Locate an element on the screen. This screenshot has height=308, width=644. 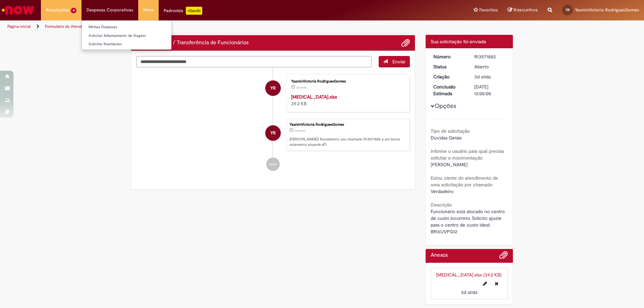
span: Sua solicitação foi enviada is located at coordinates (458, 42).